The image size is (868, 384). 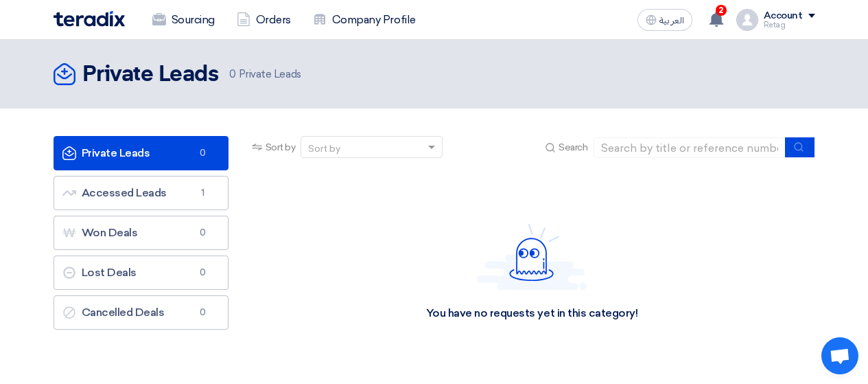 What do you see at coordinates (89, 18) in the screenshot?
I see `img: Teradix logo` at bounding box center [89, 18].